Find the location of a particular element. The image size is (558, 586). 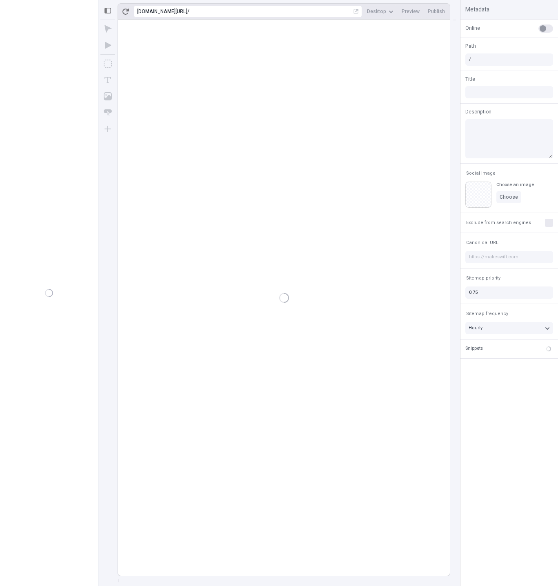

span: Sitemap frequency is located at coordinates (487, 313).